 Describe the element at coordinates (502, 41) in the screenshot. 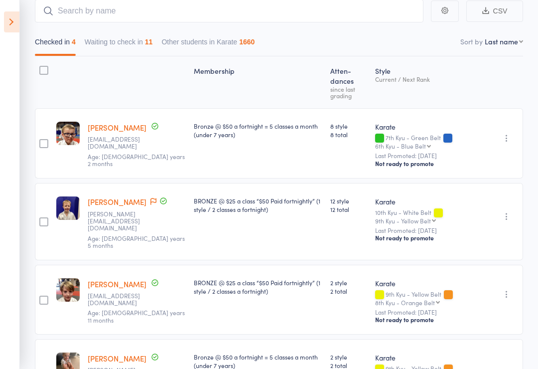

I see `div: Last name` at that location.